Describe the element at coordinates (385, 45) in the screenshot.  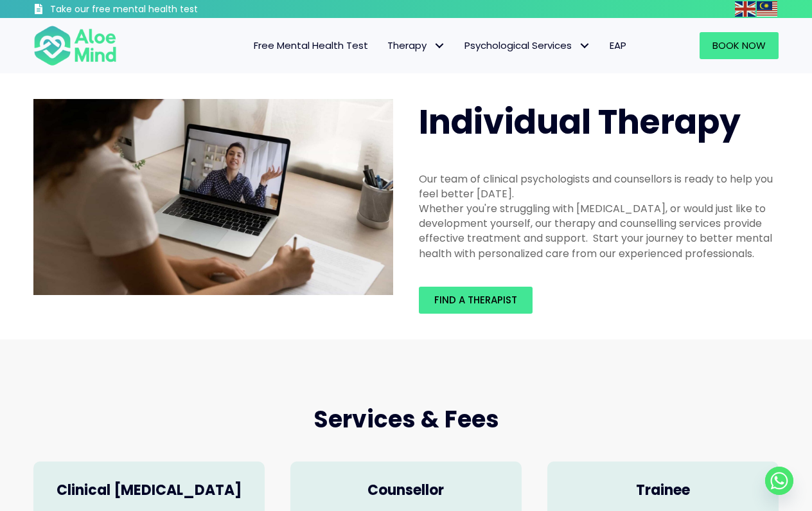
I see `nav: Menu` at that location.